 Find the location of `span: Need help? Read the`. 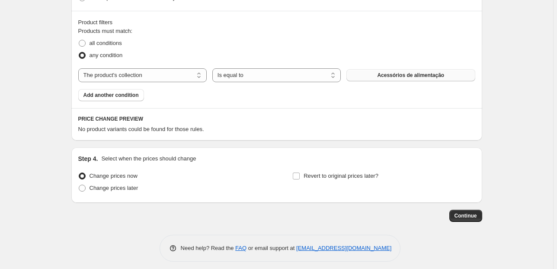

span: Need help? Read the is located at coordinates (208, 248).